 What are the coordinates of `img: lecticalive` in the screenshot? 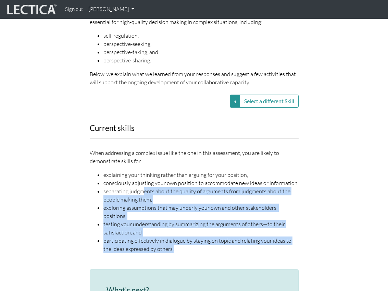 It's located at (31, 10).